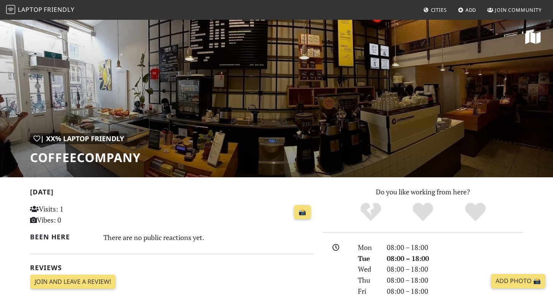 Image resolution: width=553 pixels, height=296 pixels. What do you see at coordinates (518, 281) in the screenshot?
I see `a: Add Photo 📸` at bounding box center [518, 281].